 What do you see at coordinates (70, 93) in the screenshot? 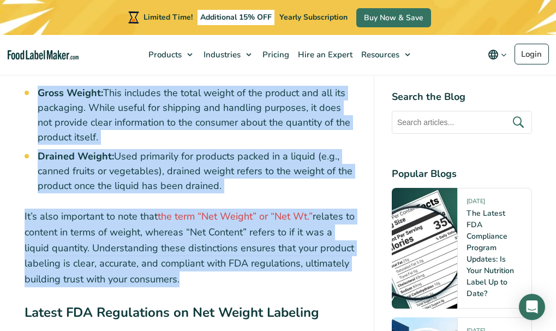
I see `strong: Gross Weight:` at bounding box center [70, 93].